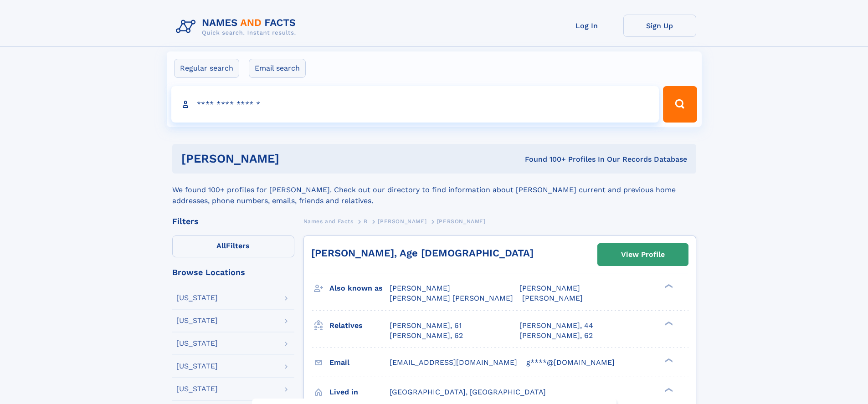  What do you see at coordinates (545, 160) in the screenshot?
I see `div: Found 100+ Profiles In Our Records Database` at bounding box center [545, 160].